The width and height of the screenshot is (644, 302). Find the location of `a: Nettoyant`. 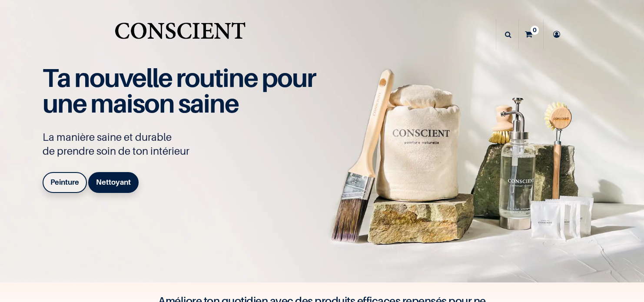

a: Nettoyant is located at coordinates (114, 182).